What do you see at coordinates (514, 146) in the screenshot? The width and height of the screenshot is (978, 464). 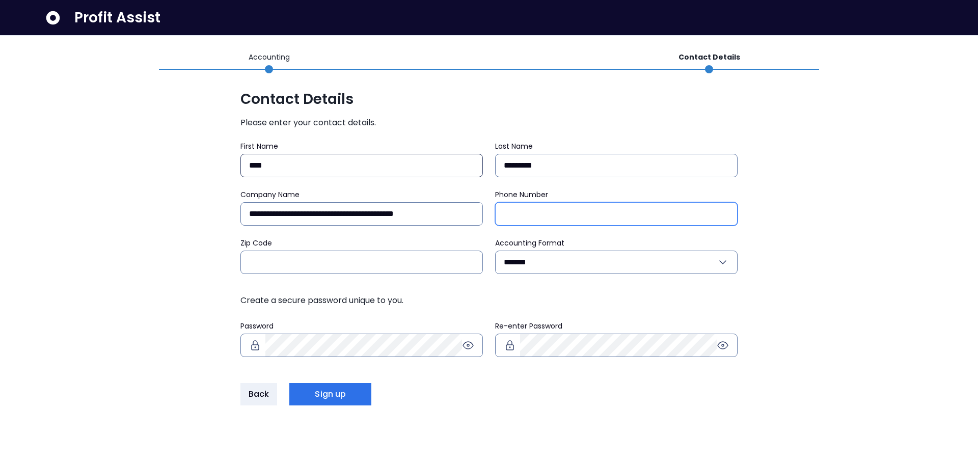 I see `span: Last Name` at bounding box center [514, 146].